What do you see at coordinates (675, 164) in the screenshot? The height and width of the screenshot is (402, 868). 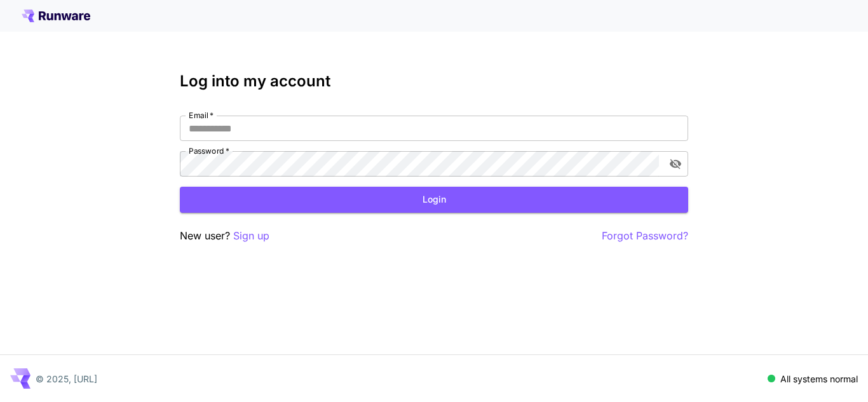 I see `button: toggle password visibility` at bounding box center [675, 164].